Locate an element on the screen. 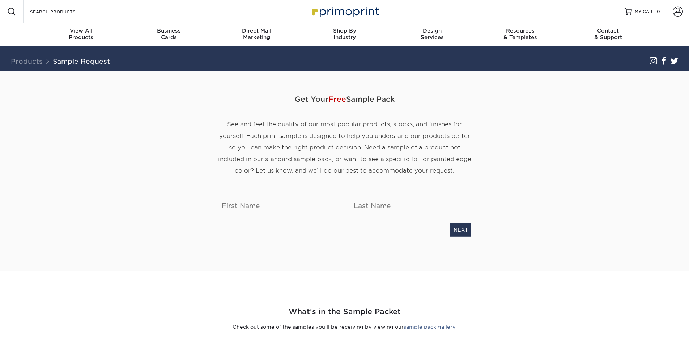  span: Free is located at coordinates (337, 99).